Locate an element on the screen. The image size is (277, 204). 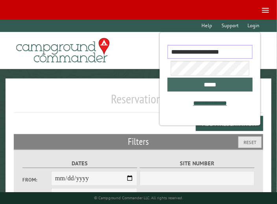
a: Support is located at coordinates (230, 26).